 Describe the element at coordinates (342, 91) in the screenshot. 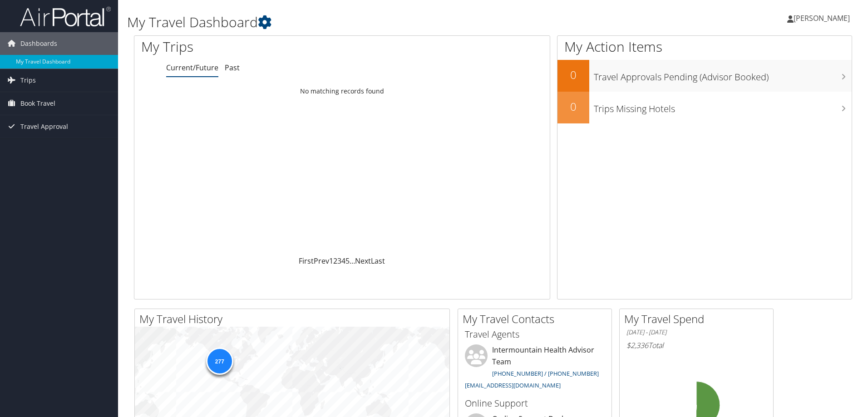

I see `td: No matching records found` at that location.